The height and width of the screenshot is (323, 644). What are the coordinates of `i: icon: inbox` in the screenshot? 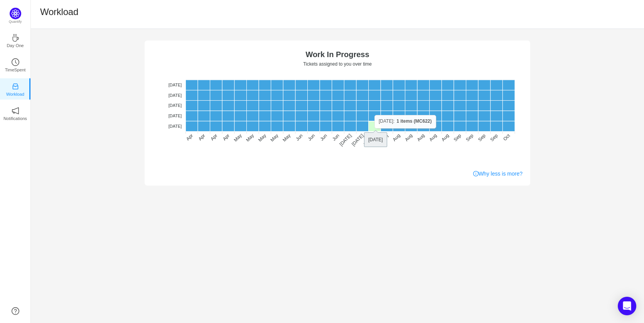 It's located at (16, 86).